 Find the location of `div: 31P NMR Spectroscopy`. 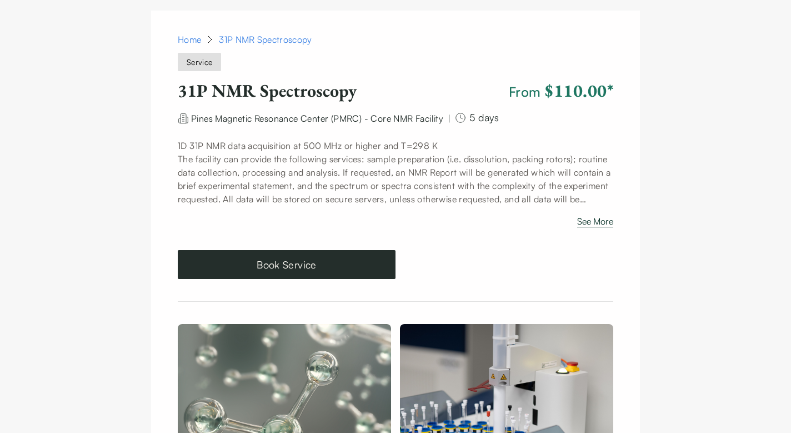

div: 31P NMR Spectroscopy is located at coordinates (265, 39).